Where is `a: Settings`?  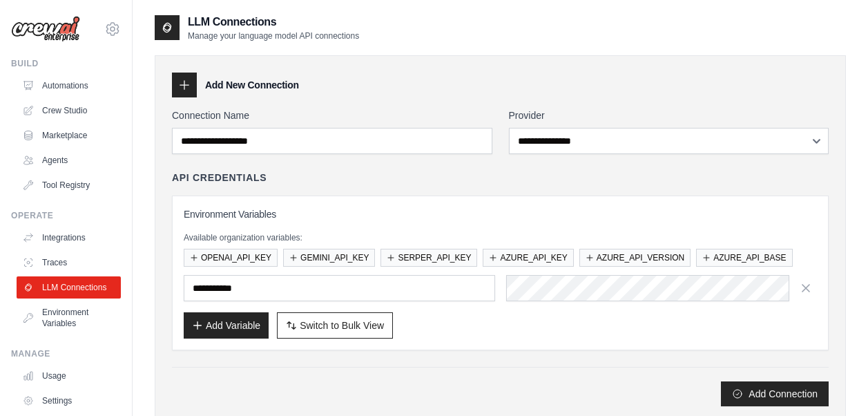 a: Settings is located at coordinates (68, 401).